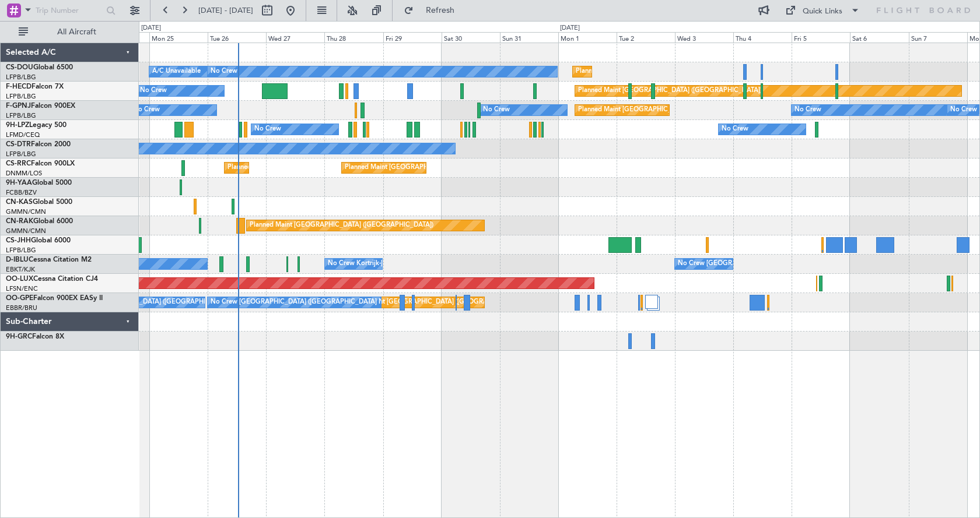 The width and height of the screenshot is (980, 518). I want to click on span: CS-JHH, so click(18, 241).